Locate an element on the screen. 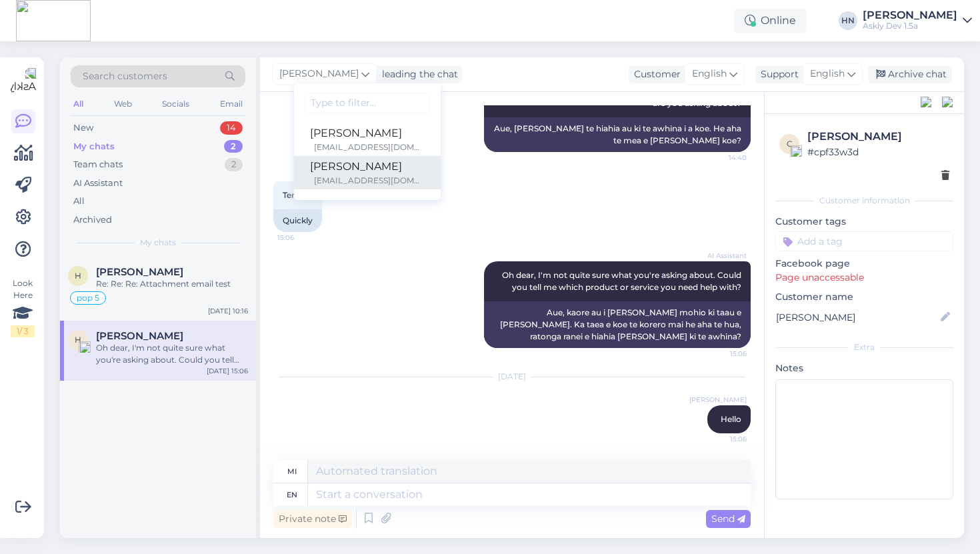 This screenshot has height=554, width=980. input: Add name is located at coordinates (857, 317).